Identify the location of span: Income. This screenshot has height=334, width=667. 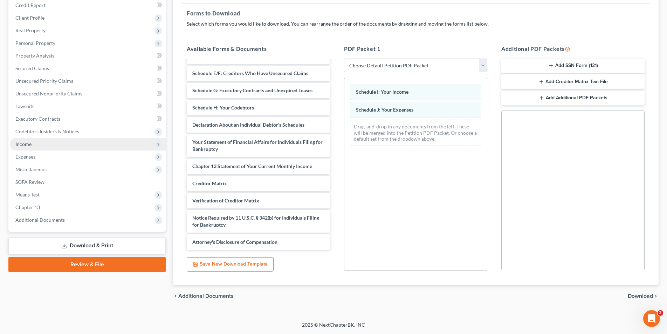
(23, 144).